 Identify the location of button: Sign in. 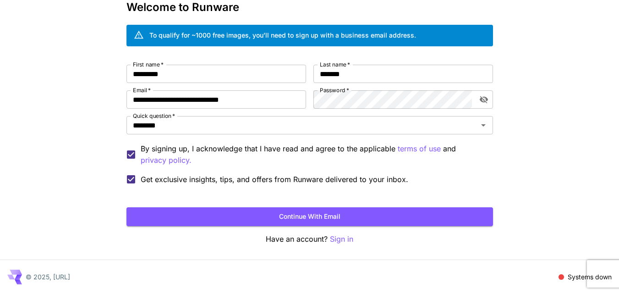
(341, 239).